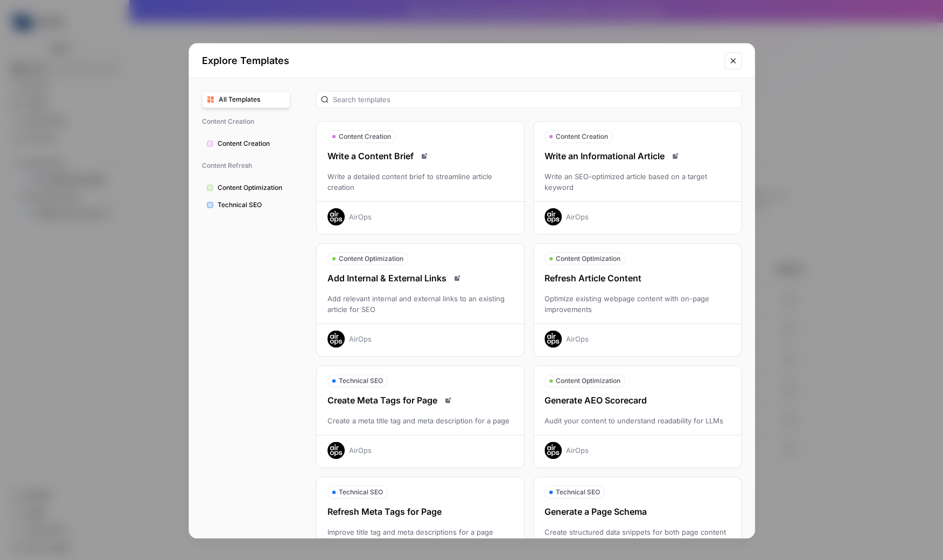  What do you see at coordinates (420, 512) in the screenshot?
I see `div: Refresh Meta Tags for Page` at bounding box center [420, 512].